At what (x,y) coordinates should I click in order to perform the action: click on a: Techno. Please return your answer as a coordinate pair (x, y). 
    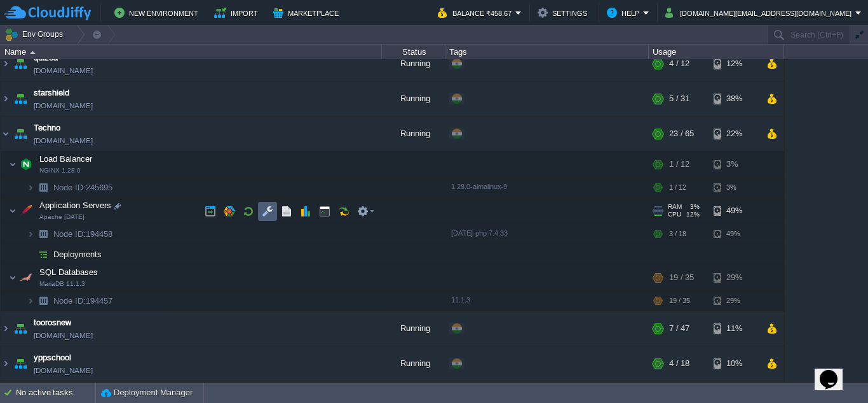
    Looking at the image, I should click on (47, 128).